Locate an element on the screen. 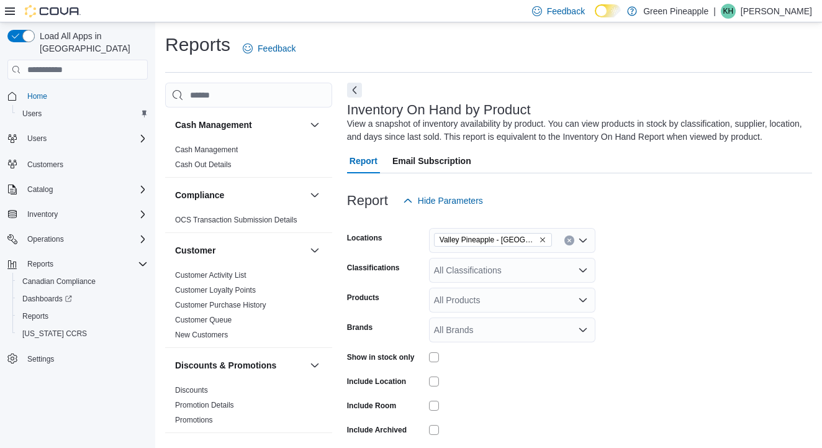  button: Clear input is located at coordinates (570, 240).